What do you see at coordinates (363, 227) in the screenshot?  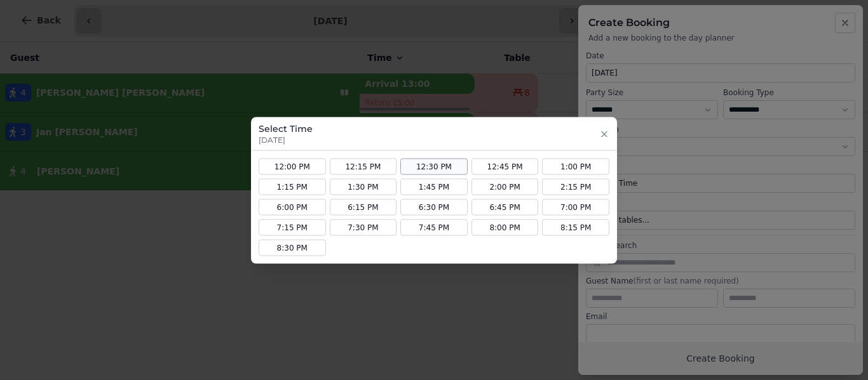 I see `button: 7:30 PM` at bounding box center [363, 227].